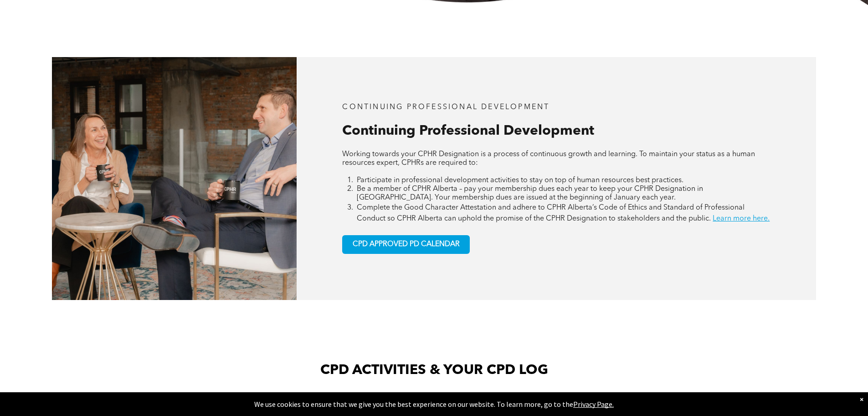  Describe the element at coordinates (520, 181) in the screenshot. I see `span: Participate in professional development activities to stay on top of human resources best practices.` at that location.